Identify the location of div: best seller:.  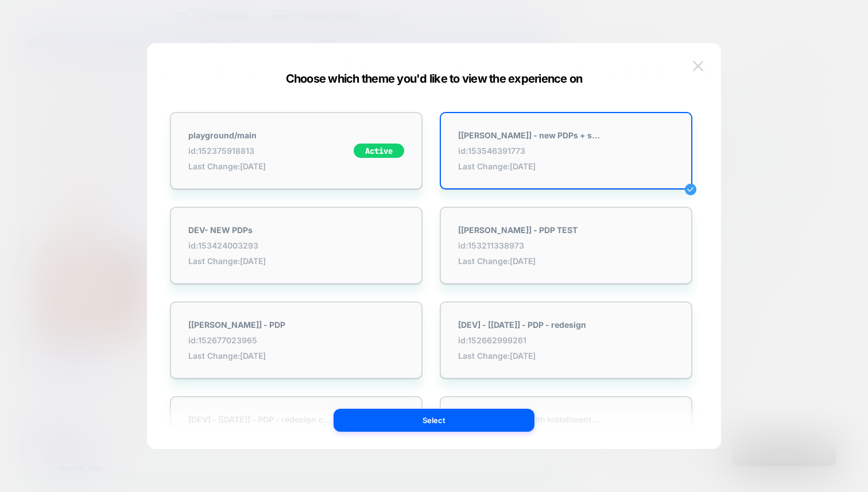
(365, 279).